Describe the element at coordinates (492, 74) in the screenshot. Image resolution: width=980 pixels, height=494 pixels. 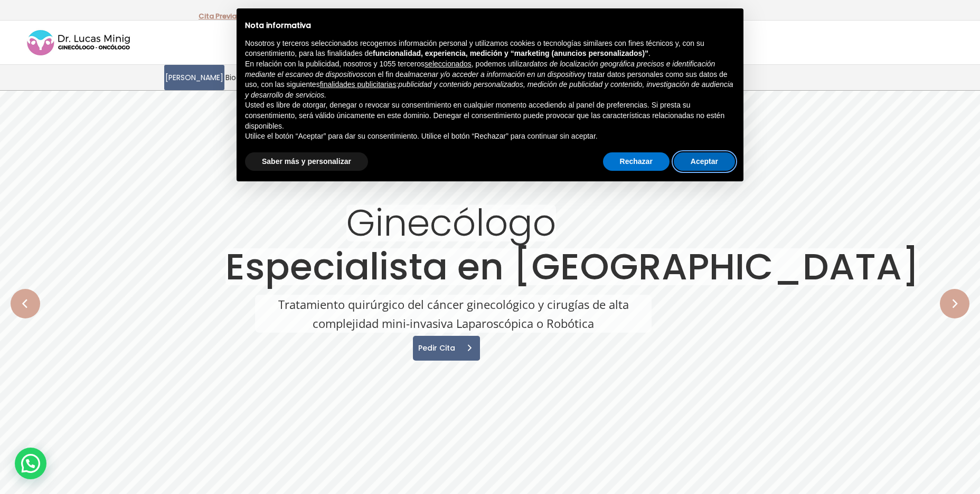
I see `em: almacenar y/o acceder a información en un dispositivo` at that location.